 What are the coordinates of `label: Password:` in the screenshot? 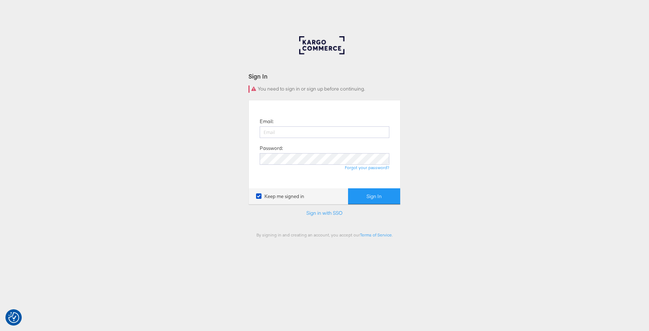 It's located at (271, 148).